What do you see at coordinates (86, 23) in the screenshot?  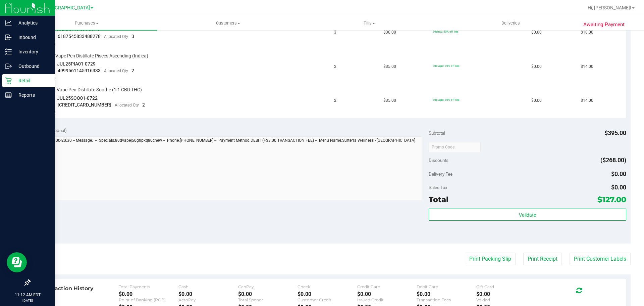 I see `a: Purchases` at bounding box center [86, 23].